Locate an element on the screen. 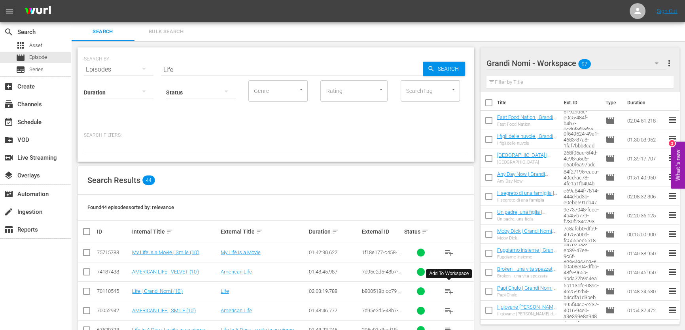 This screenshot has width=685, height=330. div: Un padre, una figlia is located at coordinates (527, 219).